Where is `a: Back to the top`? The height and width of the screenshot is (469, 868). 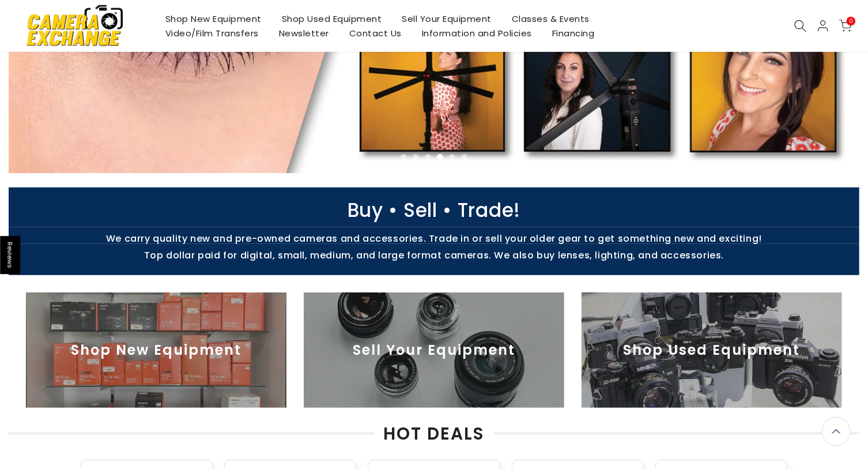 a: Back to the top is located at coordinates (836, 431).